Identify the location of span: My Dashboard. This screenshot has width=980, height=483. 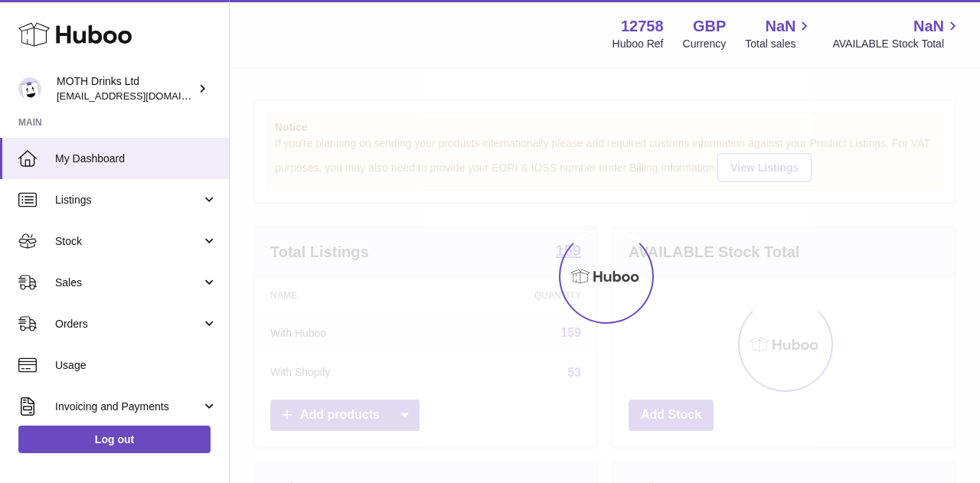
(136, 158).